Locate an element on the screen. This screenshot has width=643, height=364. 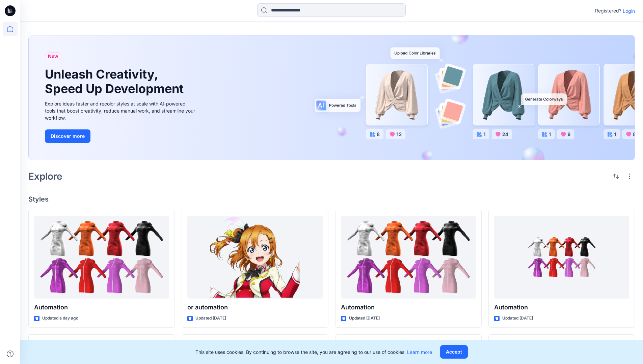
div: Explore ideas faster and recolor styles at scale with AI-powered tools that boost creativity, red... is located at coordinates (121, 111).